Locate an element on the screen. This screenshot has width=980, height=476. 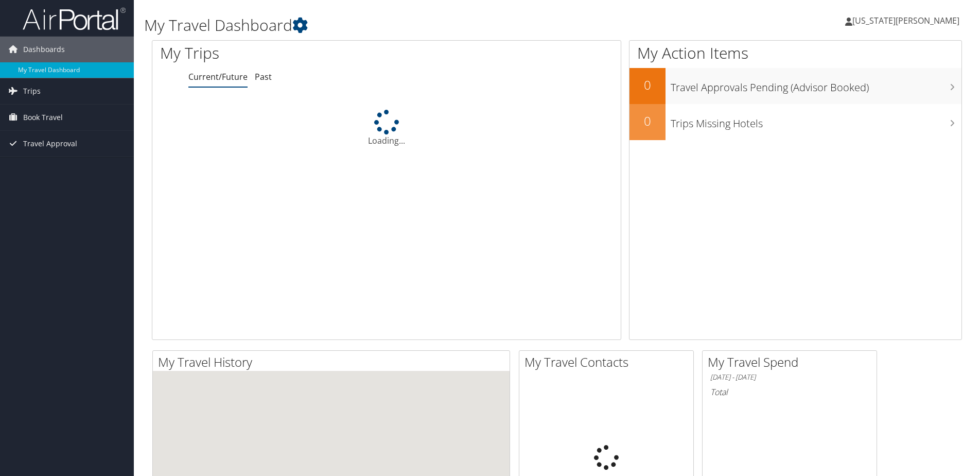
h2: My Travel Contacts is located at coordinates (609, 362).